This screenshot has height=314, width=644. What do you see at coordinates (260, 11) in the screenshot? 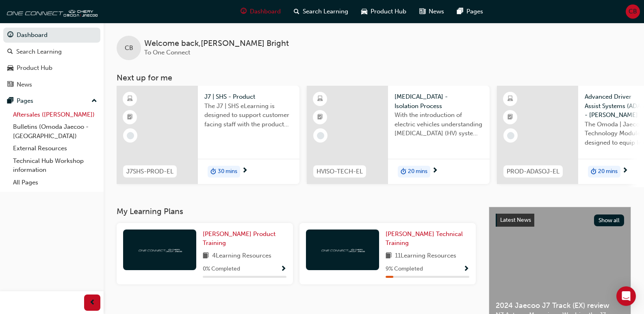
I see `a: guage-iconDashboard` at bounding box center [260, 11].